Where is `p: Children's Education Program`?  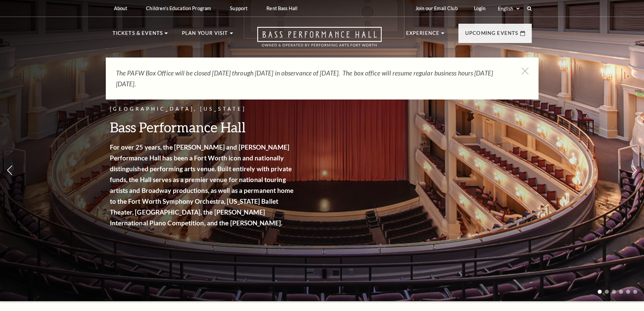
p: Children's Education Program is located at coordinates (179, 8).